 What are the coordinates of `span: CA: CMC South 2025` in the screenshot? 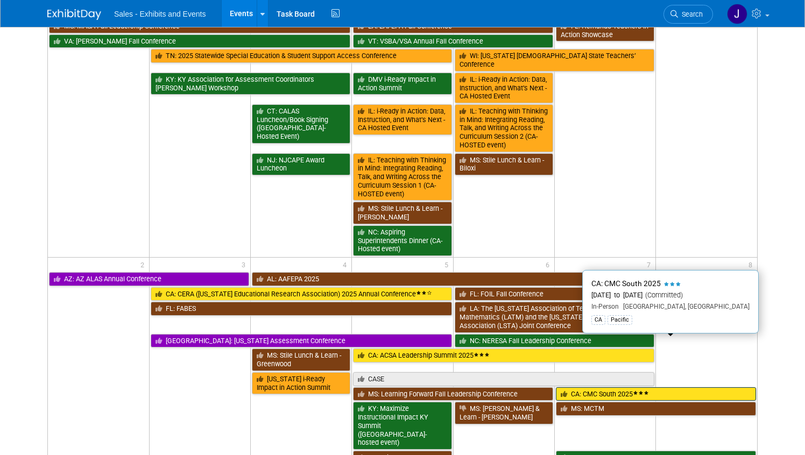 It's located at (626, 284).